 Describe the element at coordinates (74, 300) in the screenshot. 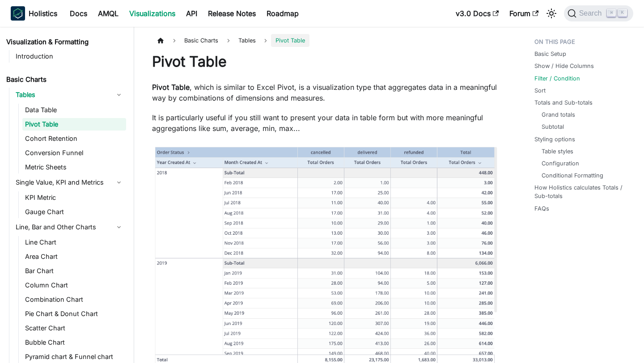

I see `a: Combination Chart` at that location.